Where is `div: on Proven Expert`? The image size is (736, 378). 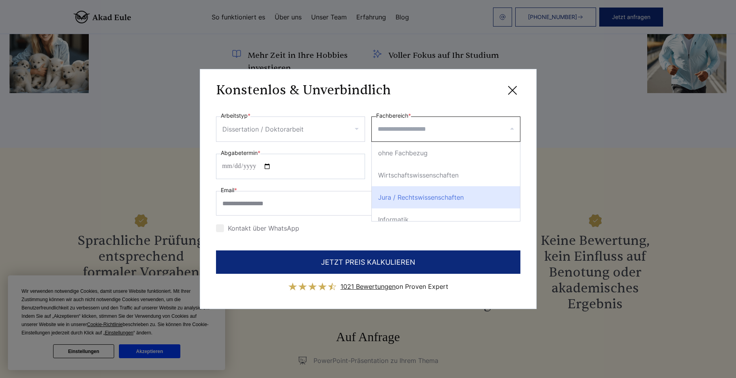
div: on Proven Expert is located at coordinates (394, 286).